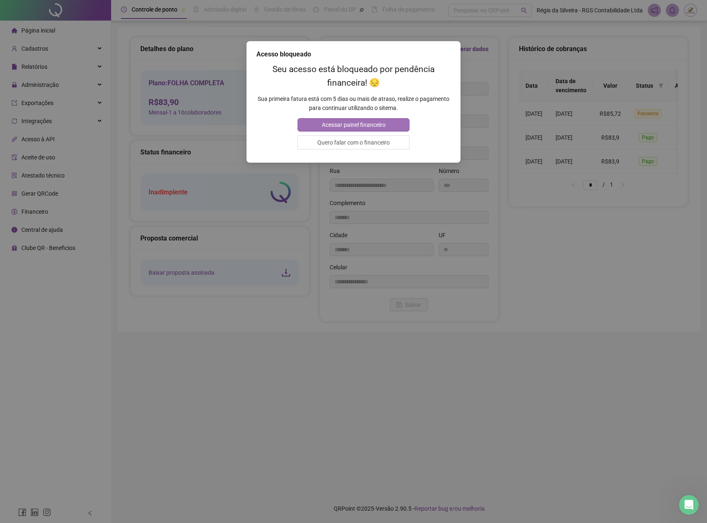 Image resolution: width=707 pixels, height=523 pixels. I want to click on span: Acessar painel financeiro, so click(354, 125).